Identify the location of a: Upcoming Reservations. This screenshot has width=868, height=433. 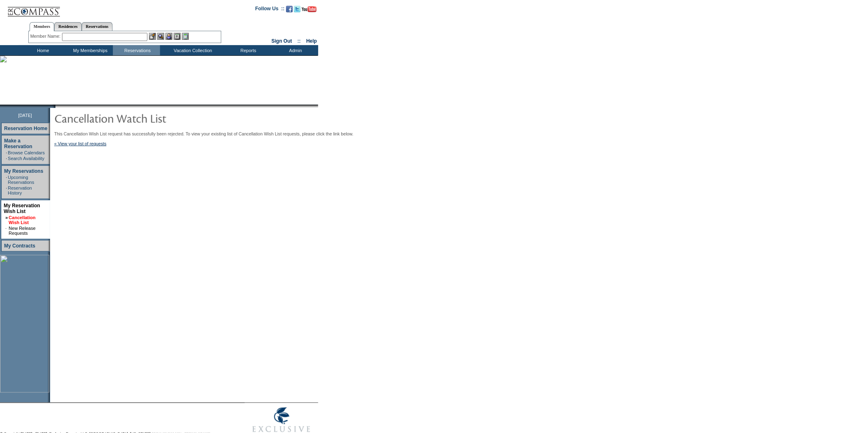
(21, 180).